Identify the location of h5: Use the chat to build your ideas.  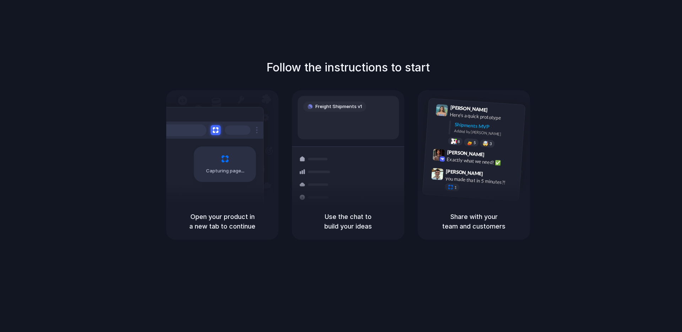
(348, 221).